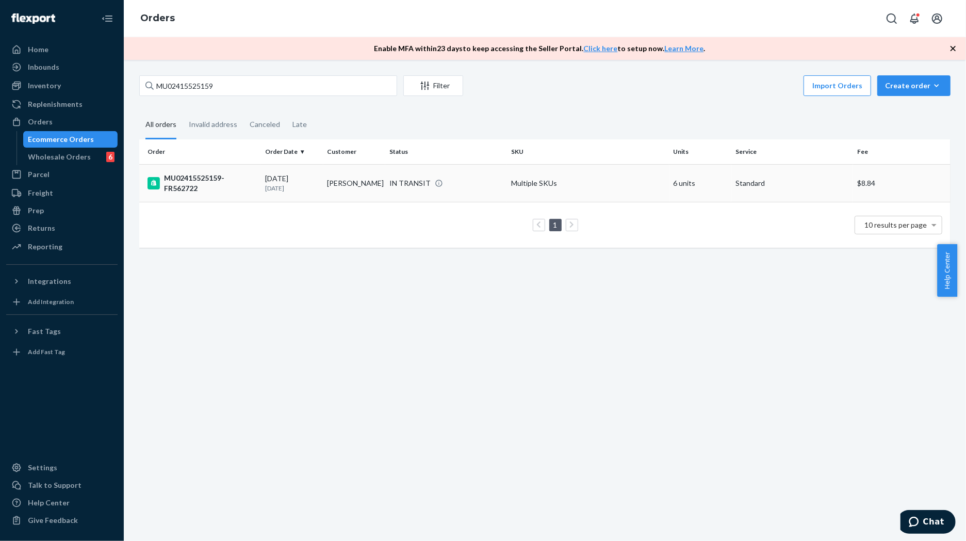 This screenshot has height=541, width=966. What do you see at coordinates (62, 247) in the screenshot?
I see `a: Reporting` at bounding box center [62, 247].